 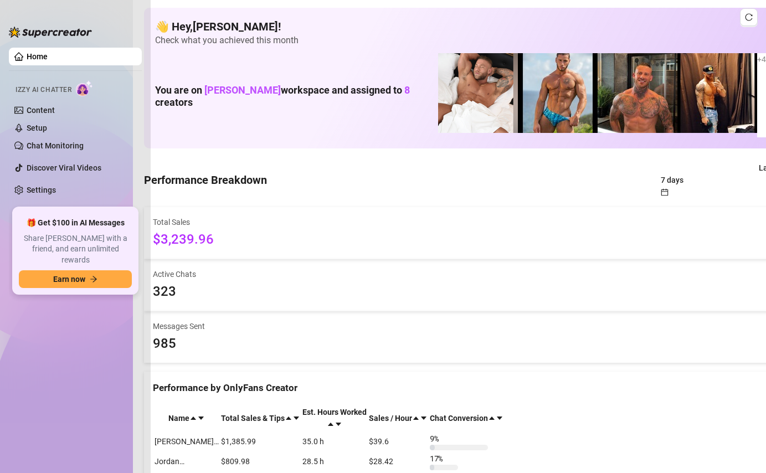 I want to click on button: Earn nowarrow-right, so click(x=75, y=279).